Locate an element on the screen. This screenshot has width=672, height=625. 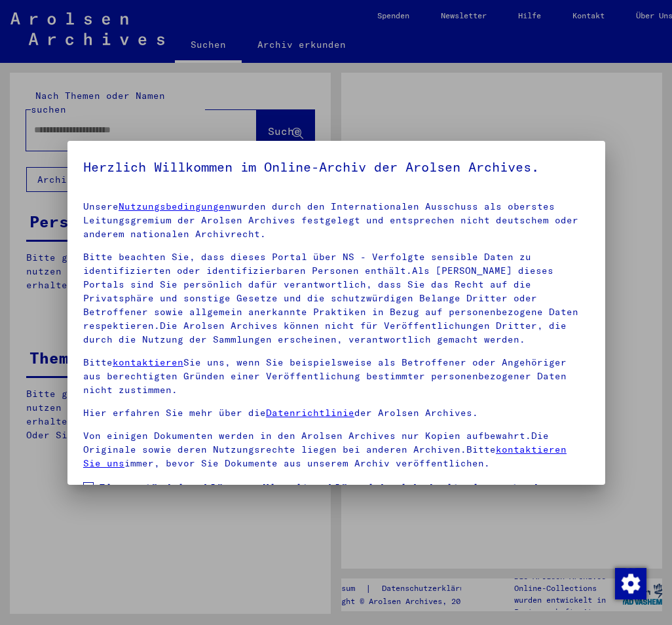
a: Nutzungsbedingungen is located at coordinates (174, 206).